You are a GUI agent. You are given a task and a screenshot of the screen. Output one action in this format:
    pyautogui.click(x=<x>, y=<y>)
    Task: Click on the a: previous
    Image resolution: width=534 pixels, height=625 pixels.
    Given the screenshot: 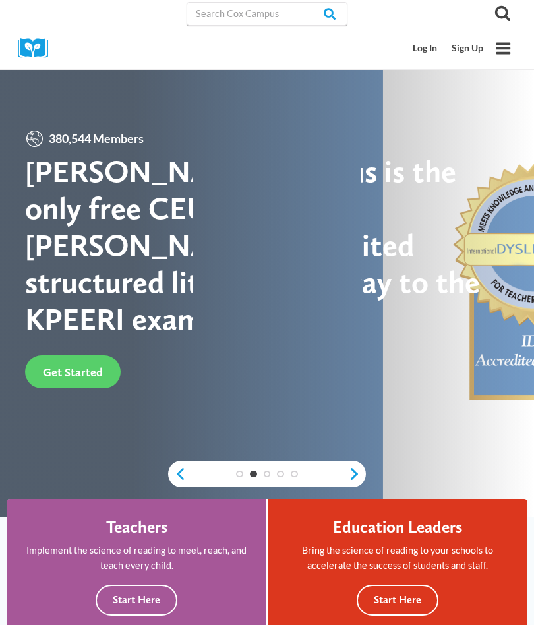 What is the action you would take?
    pyautogui.click(x=177, y=474)
    